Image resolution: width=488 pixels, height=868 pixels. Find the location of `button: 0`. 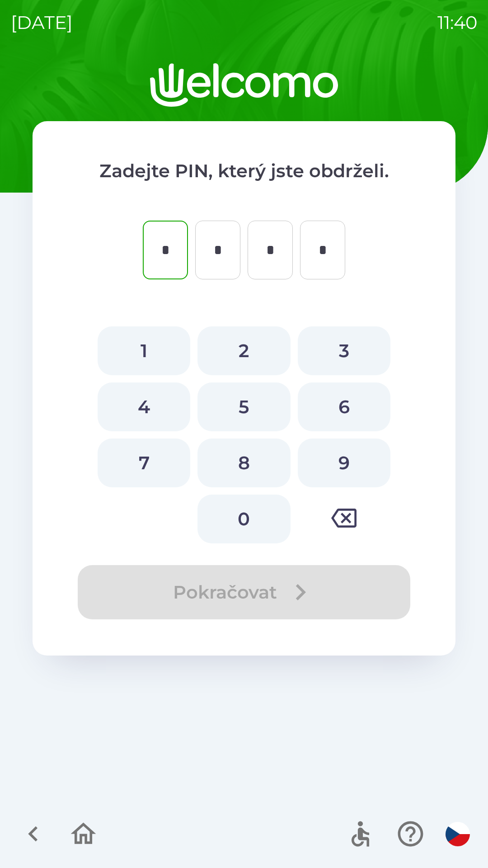

button: 0 is located at coordinates (244, 519).